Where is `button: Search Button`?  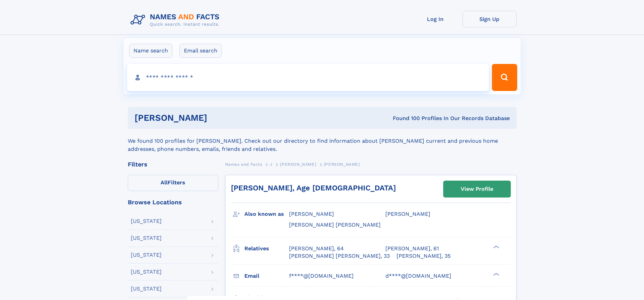 button: Search Button is located at coordinates (504, 77).